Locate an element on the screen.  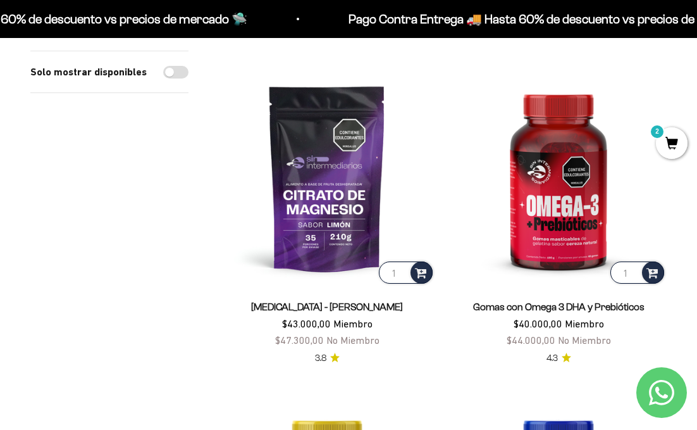
a: 3.83.8 de 5.0 estrellas is located at coordinates (327, 358).